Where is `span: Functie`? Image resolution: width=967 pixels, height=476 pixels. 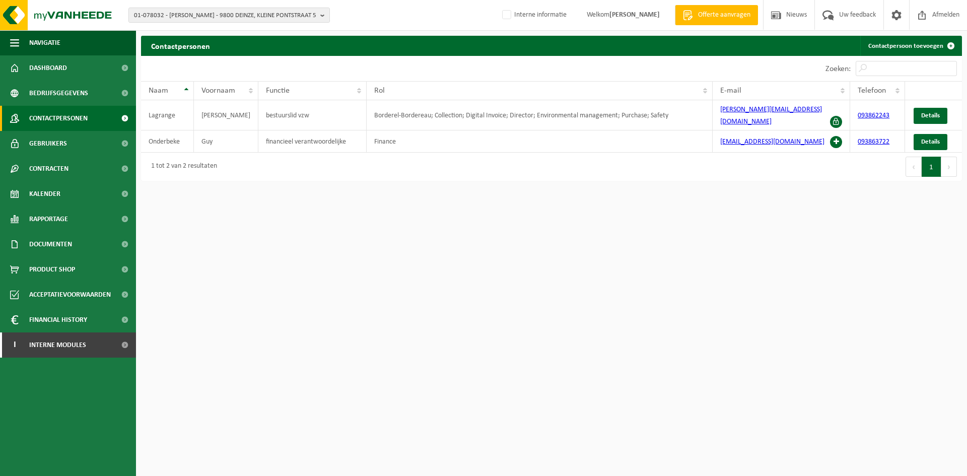 span: Functie is located at coordinates (278, 91).